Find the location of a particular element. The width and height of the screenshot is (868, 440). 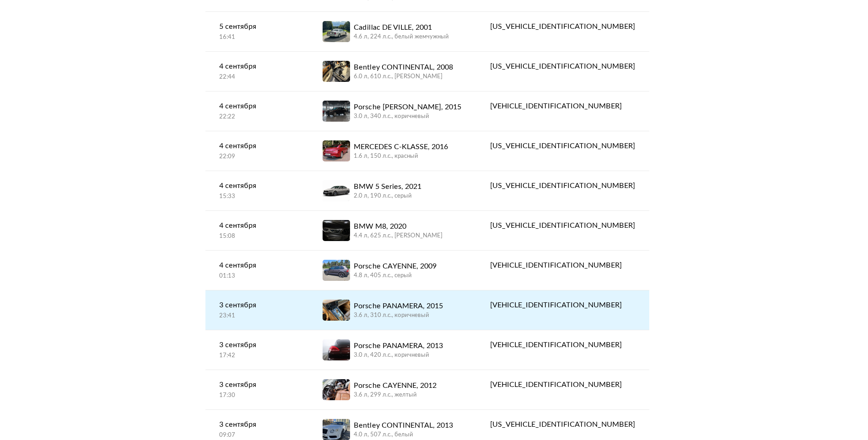

a: MERCEDES C-KLASSE, 20161.6 л, 150 л.c., красный is located at coordinates (393, 151).